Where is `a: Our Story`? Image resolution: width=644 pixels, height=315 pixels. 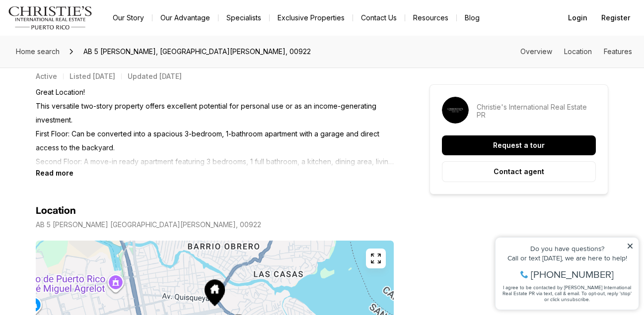
a: Our Story is located at coordinates (128, 18).